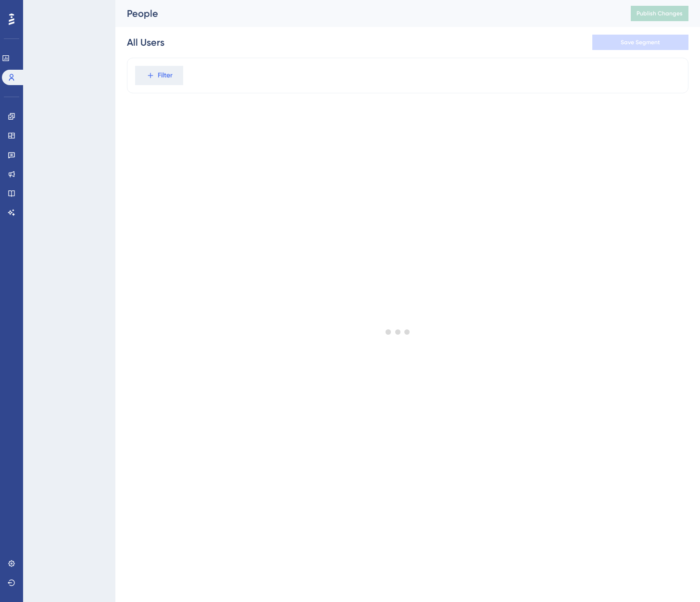 This screenshot has height=602, width=700. I want to click on span: Save Segment, so click(640, 42).